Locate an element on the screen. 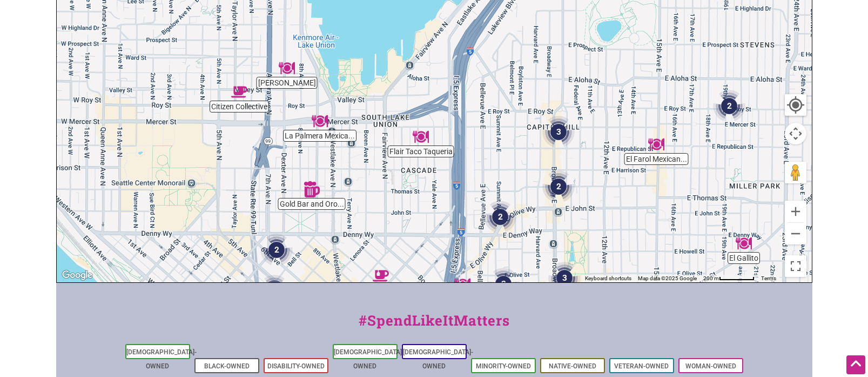 This screenshot has width=868, height=377. button: Map camera controls is located at coordinates (796, 134).